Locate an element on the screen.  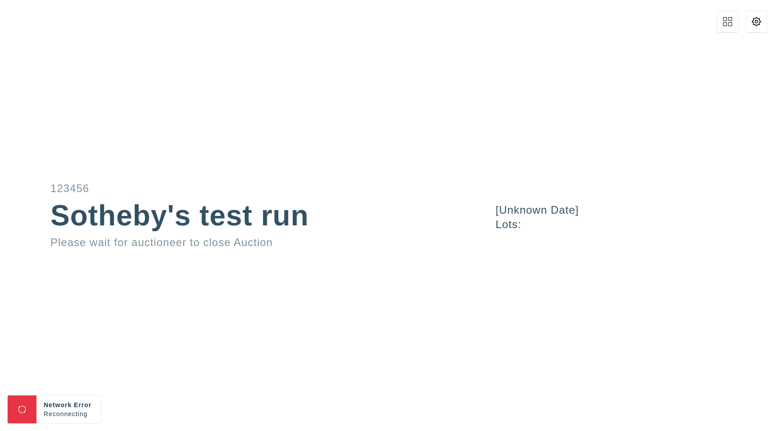
div: Network Error is located at coordinates (69, 405).